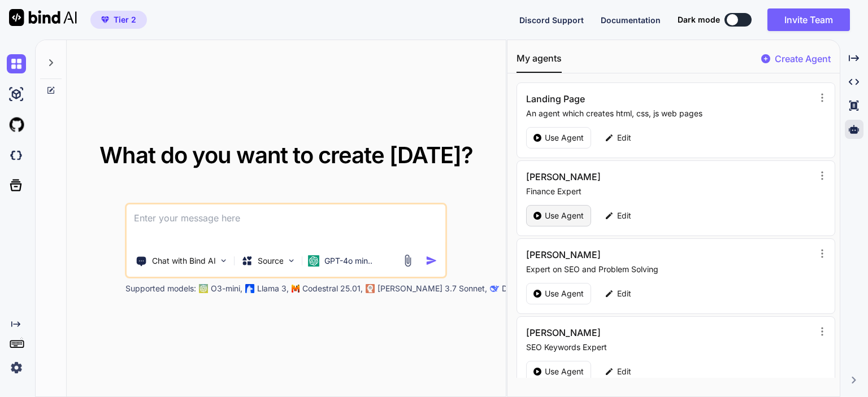 The height and width of the screenshot is (397, 868). I want to click on img: Pick Tools, so click(223, 261).